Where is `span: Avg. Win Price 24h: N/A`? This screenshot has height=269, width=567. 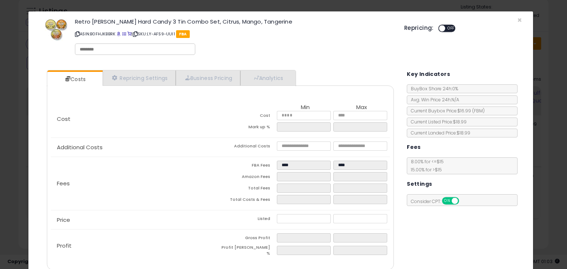
span: Avg. Win Price 24h: N/A is located at coordinates (433, 100).